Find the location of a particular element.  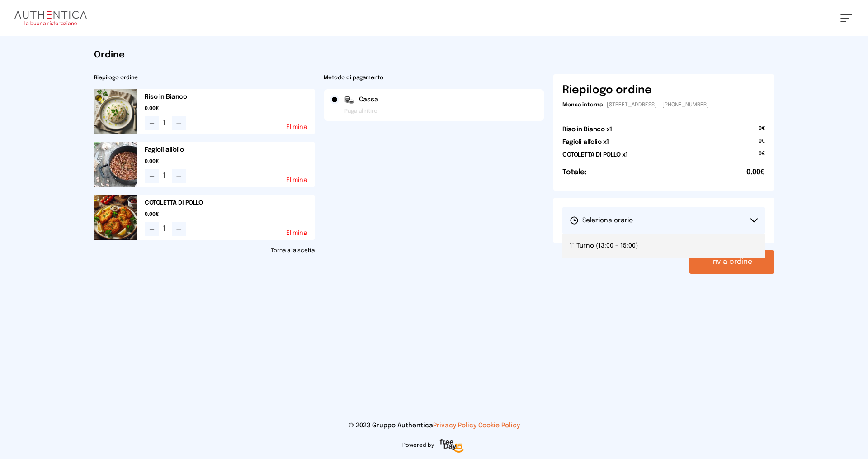

span: 1° Turno (13:00 - 15:00) is located at coordinates (604, 245).